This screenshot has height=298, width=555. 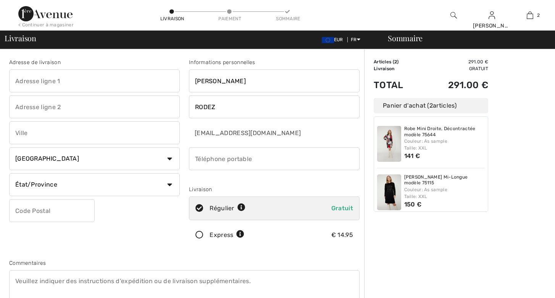 What do you see at coordinates (342, 235) in the screenshot?
I see `div: € 14.95` at bounding box center [342, 235].